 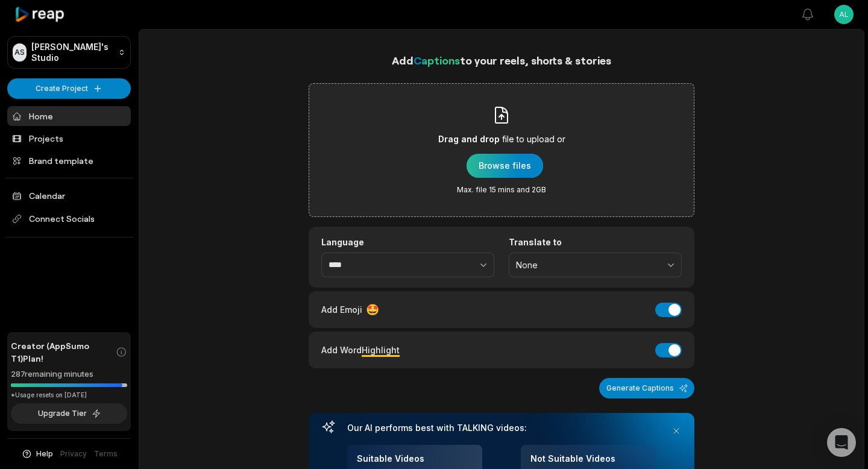 I want to click on div: AS, so click(x=19, y=53).